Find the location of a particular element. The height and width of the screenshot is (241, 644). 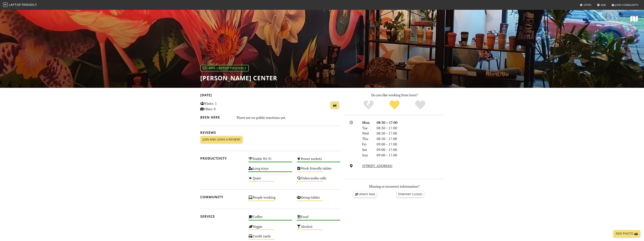

span: Friendly is located at coordinates (29, 5).